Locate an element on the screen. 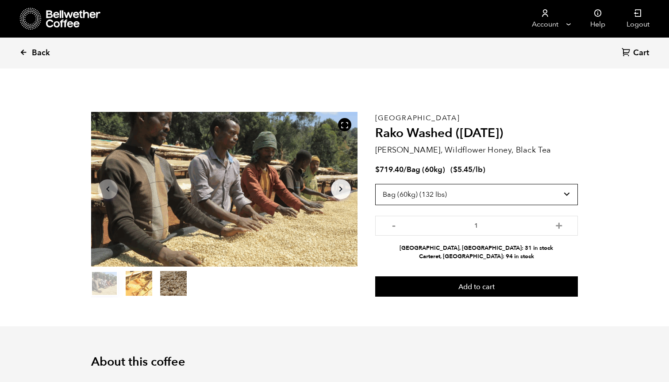 This screenshot has width=669, height=382. span: Back is located at coordinates (41, 53).